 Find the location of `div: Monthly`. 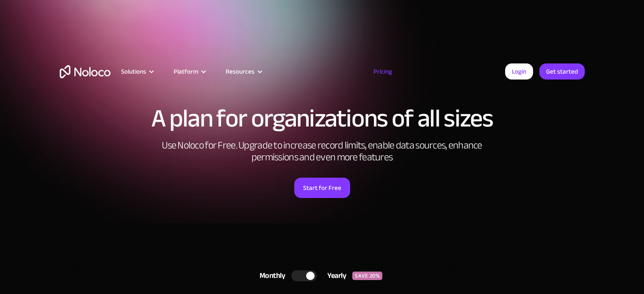

div: Monthly is located at coordinates (270, 276).